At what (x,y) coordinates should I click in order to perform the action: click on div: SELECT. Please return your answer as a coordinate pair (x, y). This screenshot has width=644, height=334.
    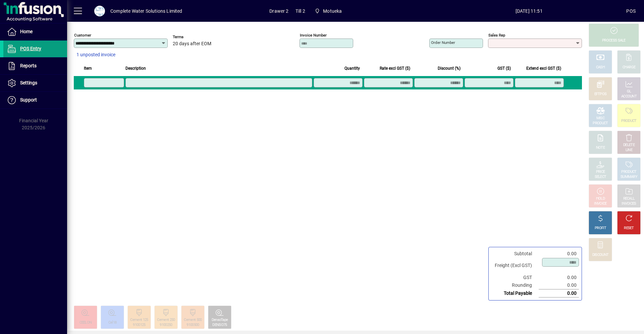
    Looking at the image, I should click on (600, 177).